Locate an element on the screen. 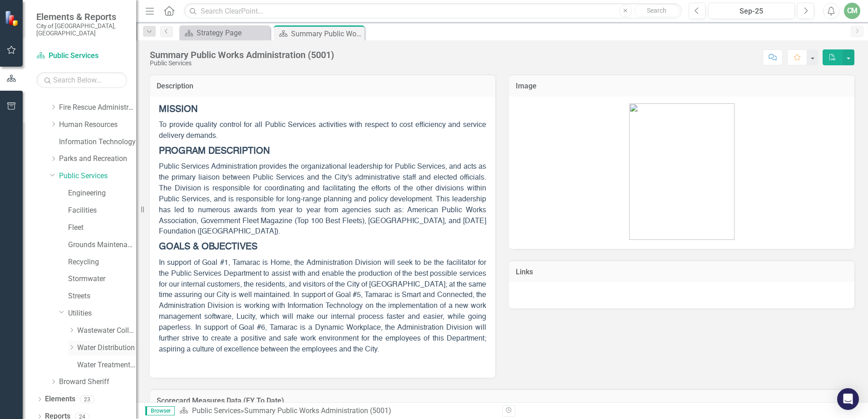 The image size is (868, 419). div: Open Intercom Messenger is located at coordinates (847, 399).